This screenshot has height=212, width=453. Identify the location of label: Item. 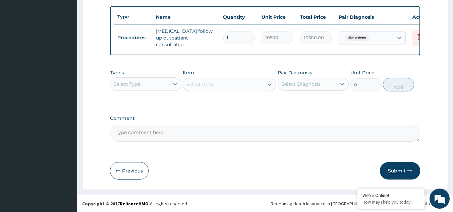
(189, 73).